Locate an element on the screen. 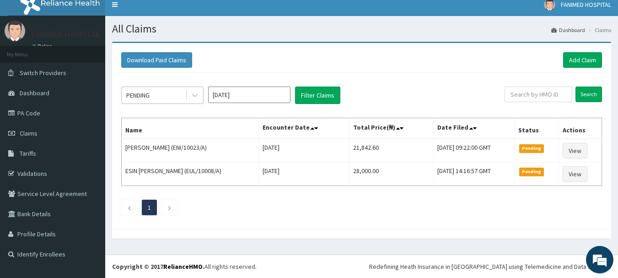  footer: All rights reserved. is located at coordinates (362, 266).